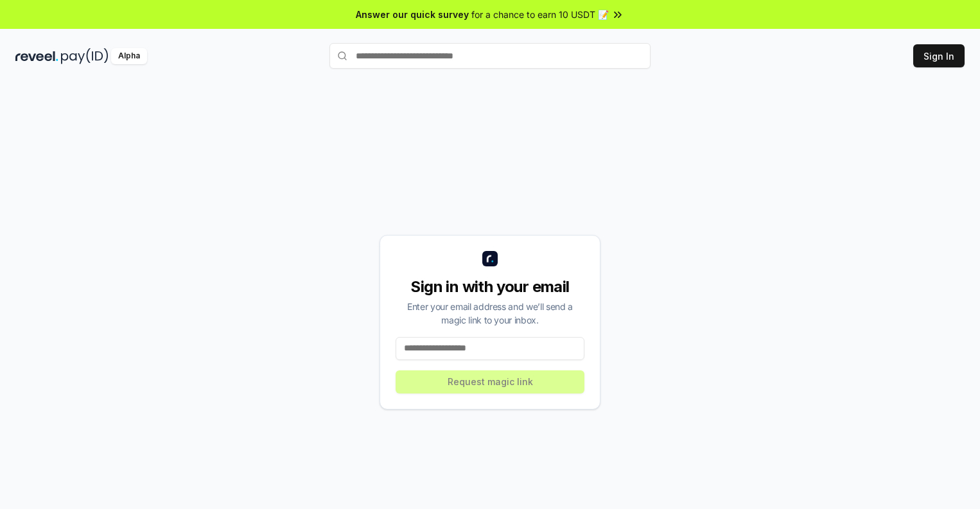 This screenshot has width=980, height=509. What do you see at coordinates (490, 313) in the screenshot?
I see `div: Enter your email address and we’ll send a magic link to your inbox.` at bounding box center [490, 313].